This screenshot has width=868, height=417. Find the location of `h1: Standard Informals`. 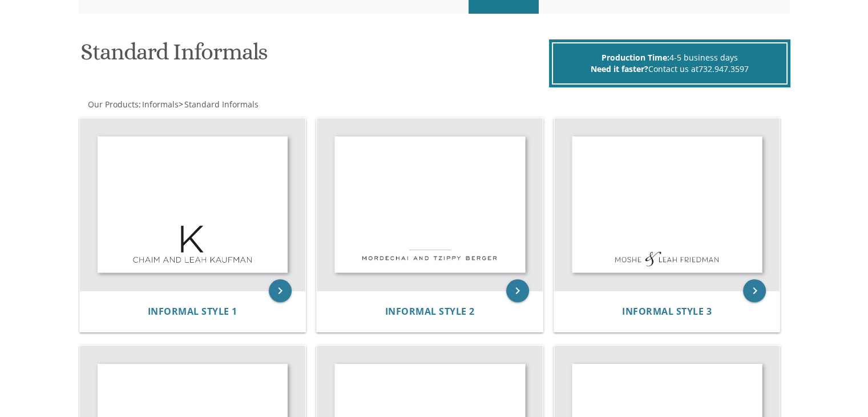

h1: Standard Informals is located at coordinates (313, 56).